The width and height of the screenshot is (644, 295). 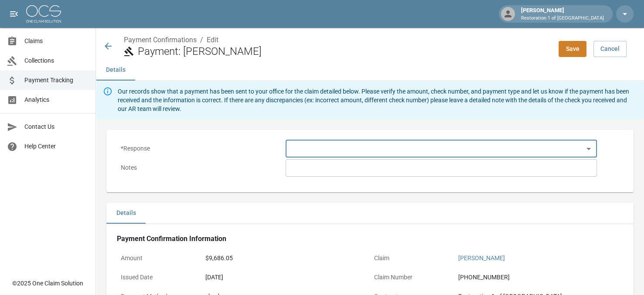 I want to click on div: anchor tabs, so click(x=370, y=70).